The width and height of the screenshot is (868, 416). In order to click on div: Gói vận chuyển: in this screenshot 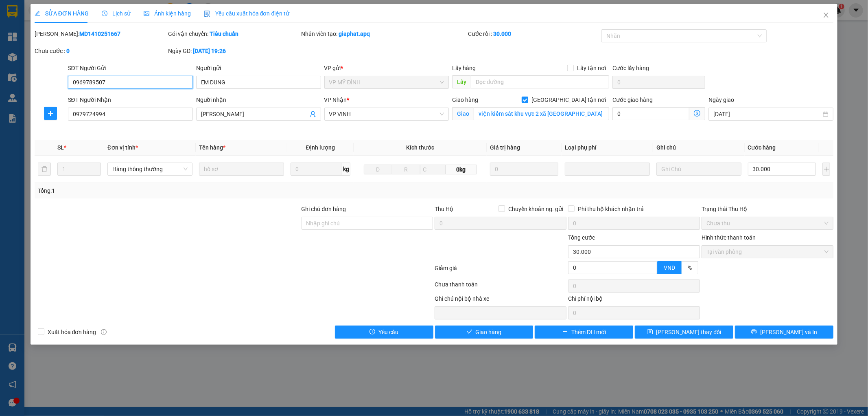, I will do `click(234, 33)`.